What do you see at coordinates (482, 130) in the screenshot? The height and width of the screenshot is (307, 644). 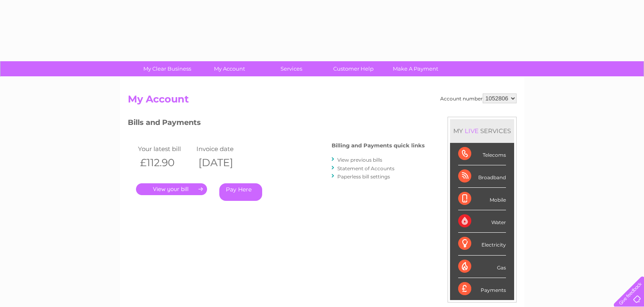 I see `div: MY SERVICES` at bounding box center [482, 130].